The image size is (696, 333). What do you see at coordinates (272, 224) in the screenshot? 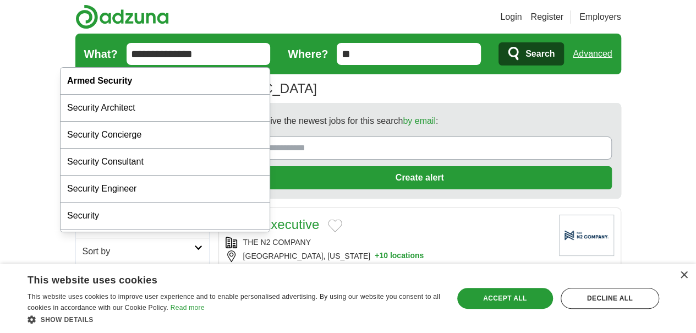
I see `a: Sales Executive` at bounding box center [272, 224].